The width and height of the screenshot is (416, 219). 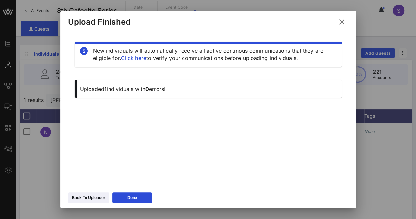 I want to click on div: Done, so click(x=132, y=197).